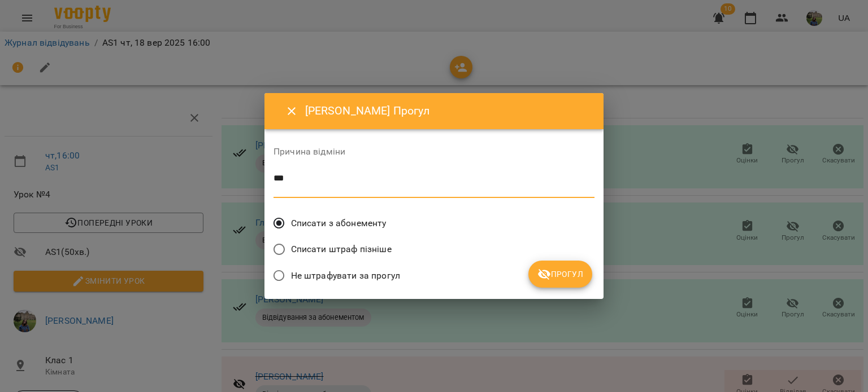 The image size is (868, 392). I want to click on button: Close, so click(292, 111).